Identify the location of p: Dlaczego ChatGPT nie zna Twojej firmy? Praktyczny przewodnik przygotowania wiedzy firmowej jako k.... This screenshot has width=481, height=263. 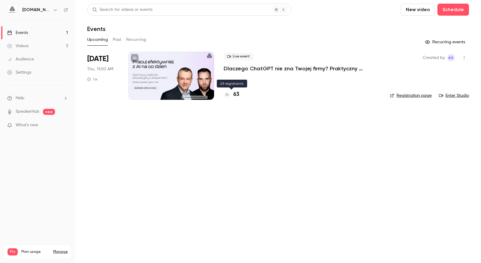
(302, 69).